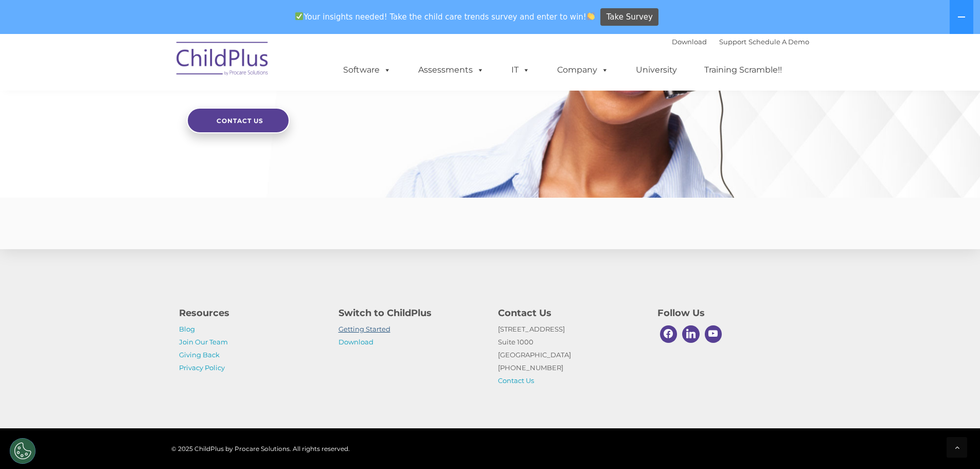 Image resolution: width=980 pixels, height=469 pixels. I want to click on span: © 2025 ChildPlus by Procare Solutions. All rights reserved., so click(261, 448).